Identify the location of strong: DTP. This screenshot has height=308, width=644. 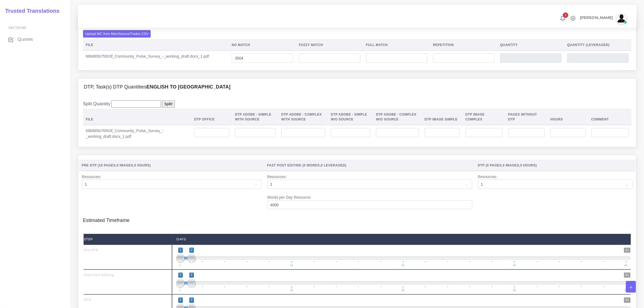
(88, 300).